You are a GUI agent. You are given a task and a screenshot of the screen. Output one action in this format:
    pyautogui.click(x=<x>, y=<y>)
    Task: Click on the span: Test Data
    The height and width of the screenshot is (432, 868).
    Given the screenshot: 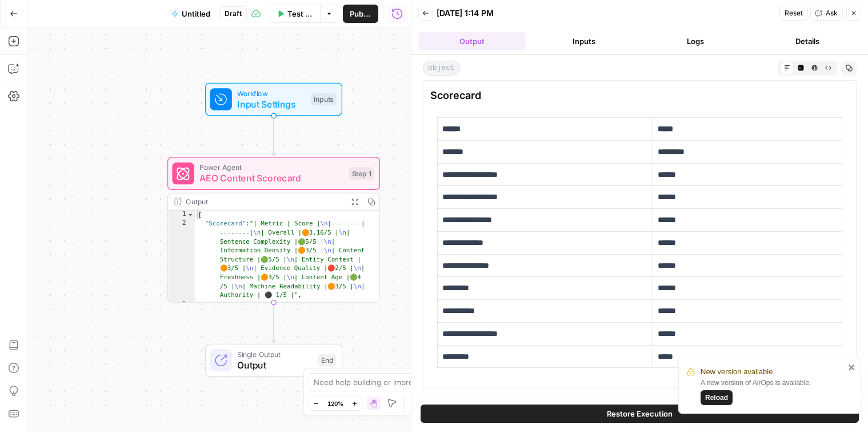 What is the action you would take?
    pyautogui.click(x=300, y=14)
    